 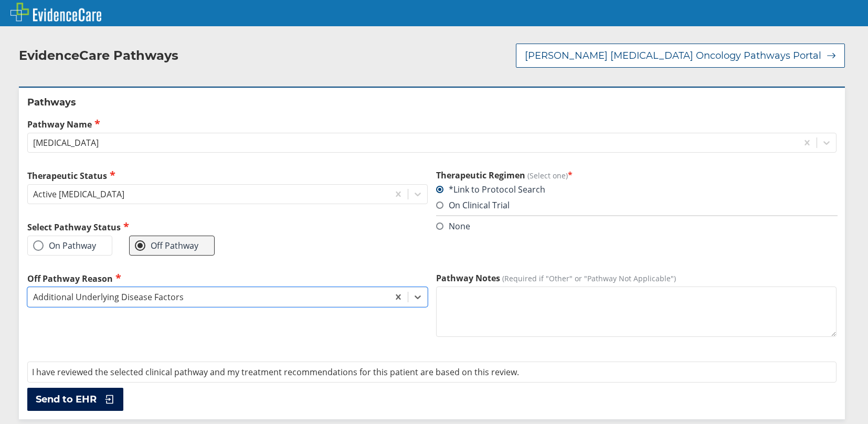 I want to click on label: On Clinical Trial, so click(x=473, y=205).